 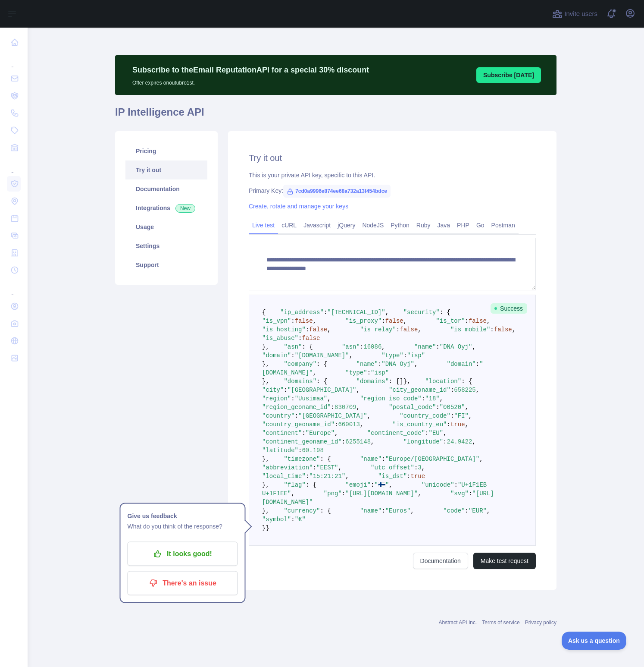 What do you see at coordinates (393, 158) in the screenshot?
I see `h2: Try it out` at bounding box center [393, 158].